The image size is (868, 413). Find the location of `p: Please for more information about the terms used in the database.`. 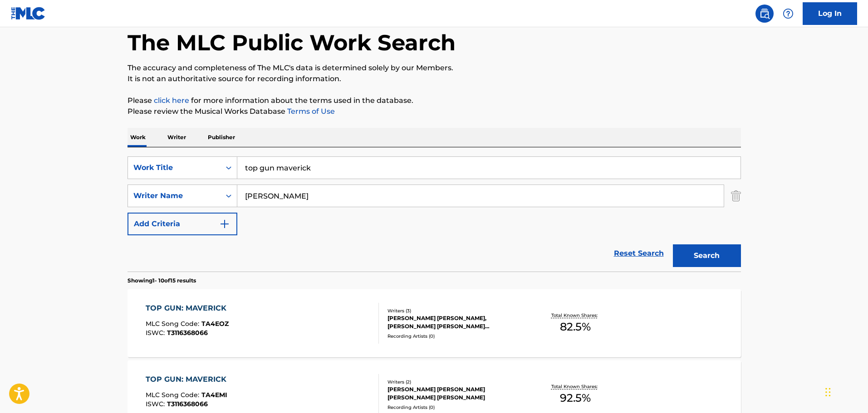

p: Please for more information about the terms used in the database. is located at coordinates (434, 101).